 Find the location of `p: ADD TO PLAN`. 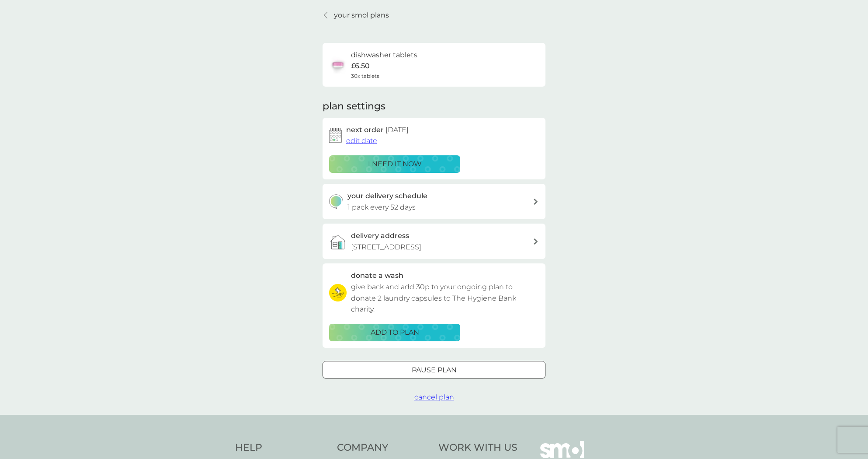

p: ADD TO PLAN is located at coordinates (395, 333).